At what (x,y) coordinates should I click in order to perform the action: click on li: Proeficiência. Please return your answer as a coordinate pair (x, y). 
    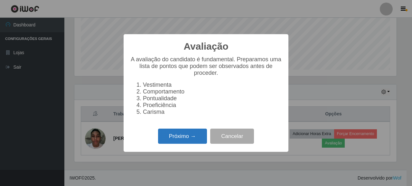
    Looking at the image, I should click on (212, 105).